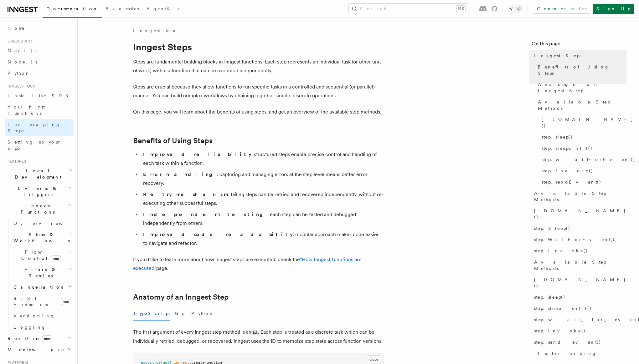 This screenshot has width=639, height=364. I want to click on kbd: ⌘K, so click(461, 9).